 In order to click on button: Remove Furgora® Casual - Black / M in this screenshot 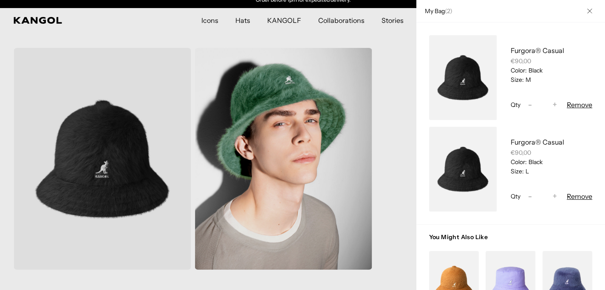, I will do `click(579, 105)`.